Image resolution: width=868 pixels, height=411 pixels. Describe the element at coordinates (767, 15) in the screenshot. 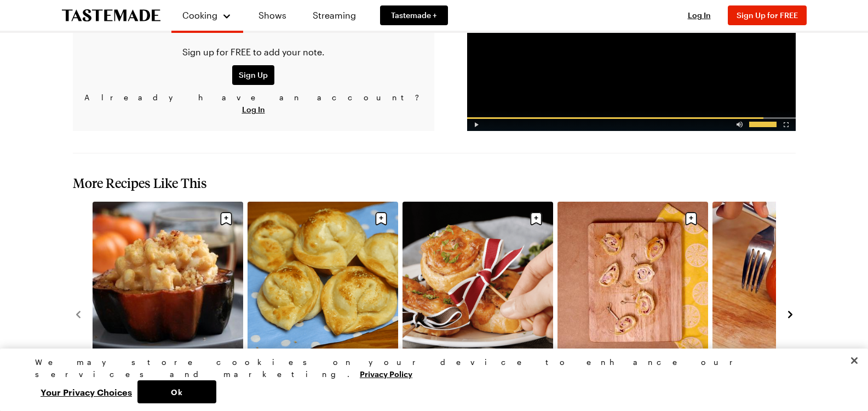

I see `button: Sign Up for FREE` at that location.